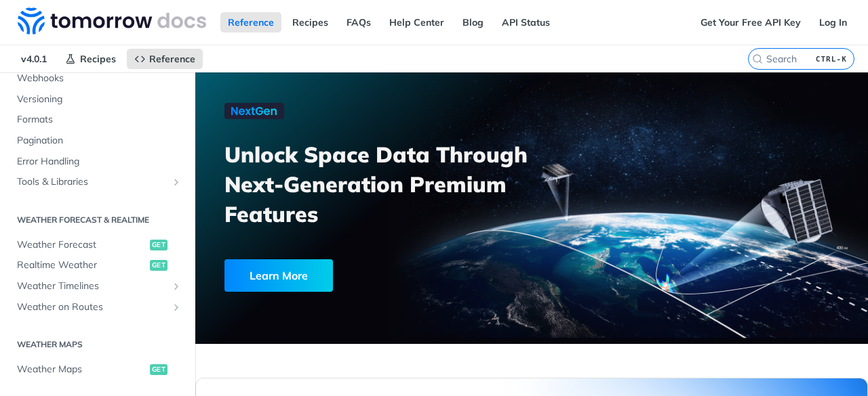  I want to click on a: Blog, so click(473, 22).